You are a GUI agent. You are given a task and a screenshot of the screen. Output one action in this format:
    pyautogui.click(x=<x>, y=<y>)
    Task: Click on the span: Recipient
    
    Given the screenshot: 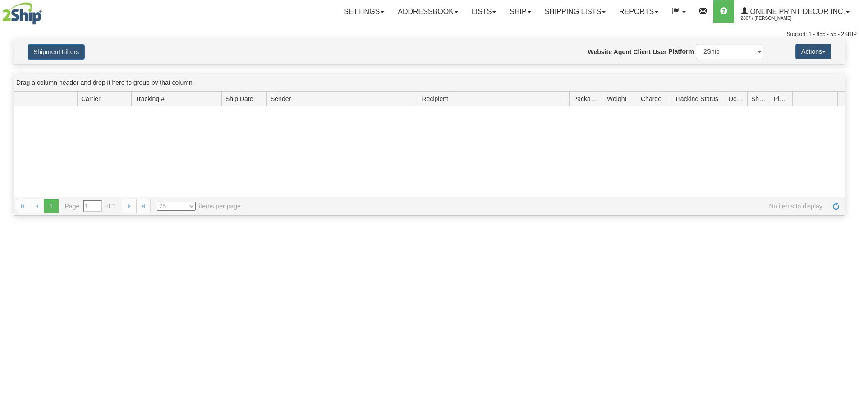 What is the action you would take?
    pyautogui.click(x=435, y=99)
    